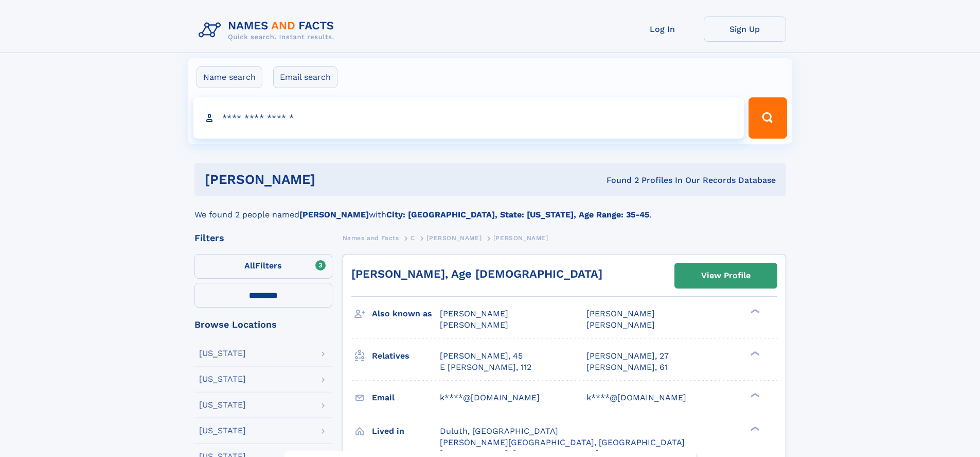 This screenshot has height=457, width=980. Describe the element at coordinates (250, 266) in the screenshot. I see `span: All` at that location.